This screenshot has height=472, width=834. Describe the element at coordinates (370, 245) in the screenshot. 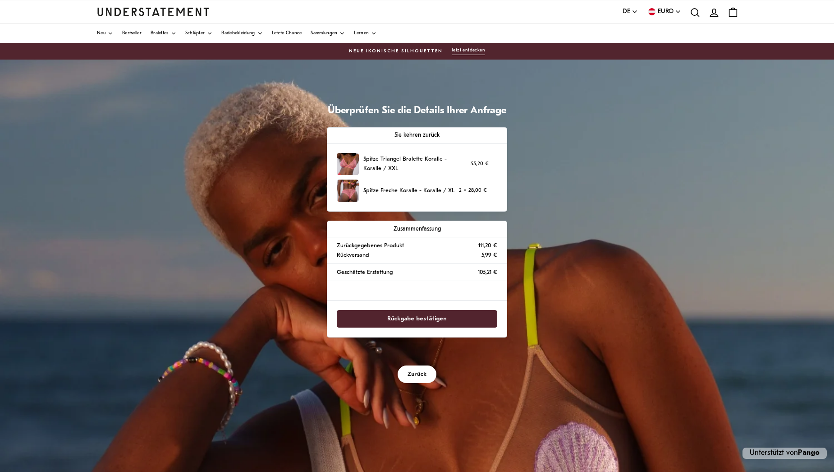

I see `p: Zurückgegebenes Produkt` at that location.